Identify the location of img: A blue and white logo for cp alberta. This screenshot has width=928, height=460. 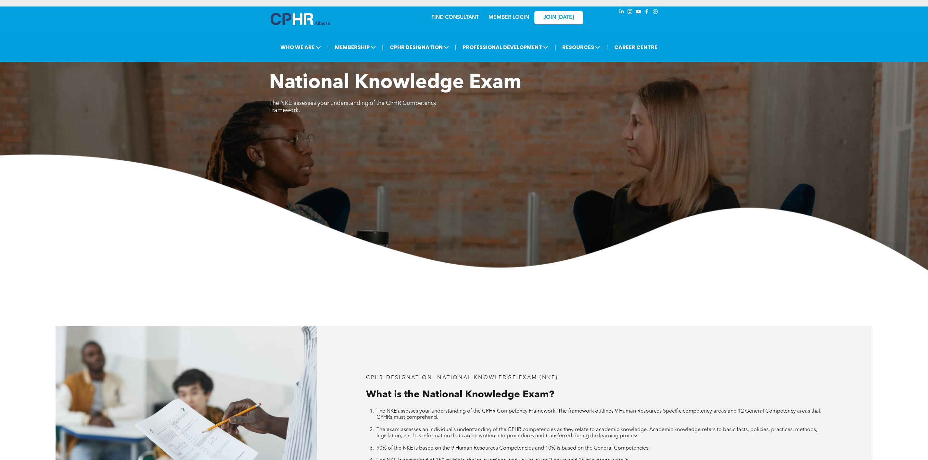
(300, 19).